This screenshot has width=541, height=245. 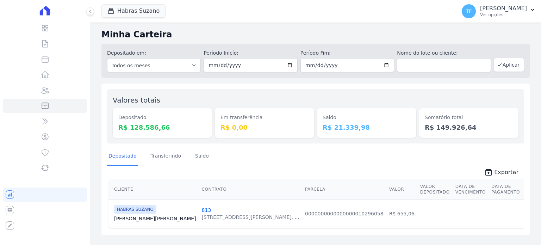 What do you see at coordinates (444, 53) in the screenshot?
I see `label: Nome do lote ou cliente:` at bounding box center [444, 53].